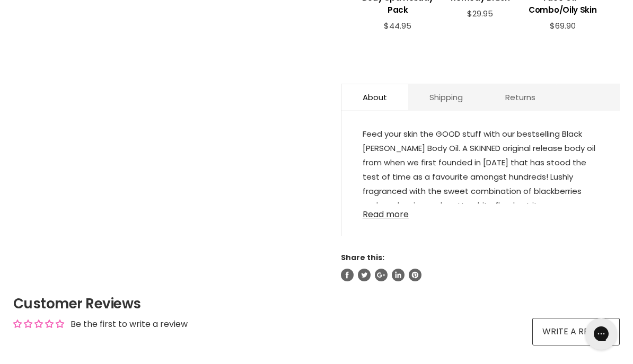 This screenshot has width=633, height=364. What do you see at coordinates (398, 26) in the screenshot?
I see `span: $44.95` at bounding box center [398, 26].